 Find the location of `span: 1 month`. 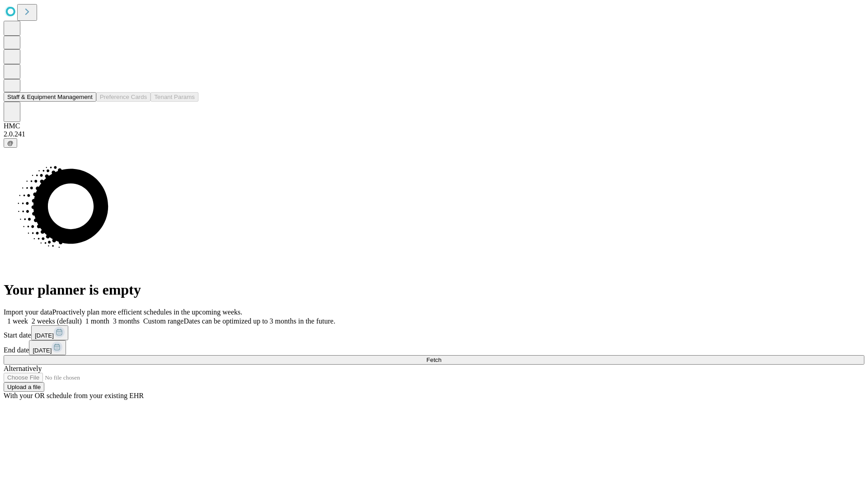

span: 1 month is located at coordinates (97, 321).